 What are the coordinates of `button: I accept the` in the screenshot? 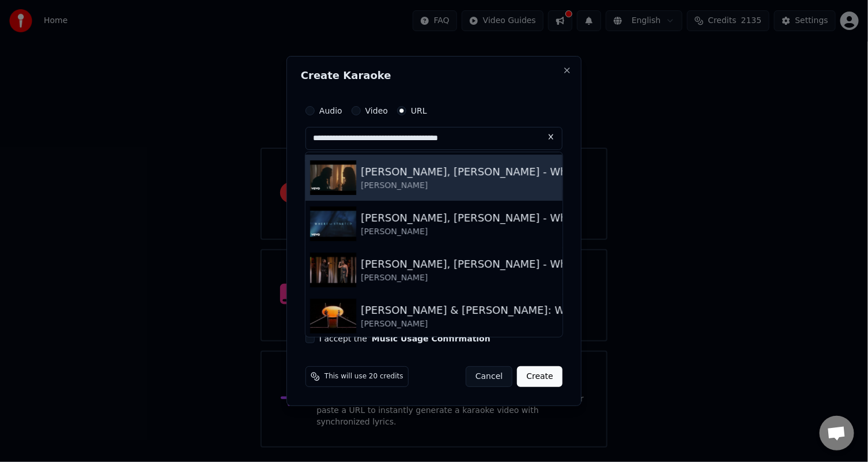 It's located at (431, 338).